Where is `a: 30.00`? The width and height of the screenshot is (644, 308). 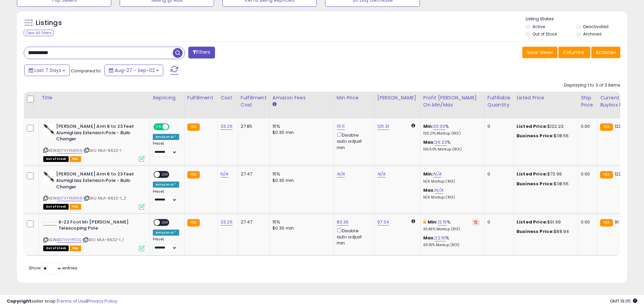
a: 30.00 is located at coordinates (439, 126).